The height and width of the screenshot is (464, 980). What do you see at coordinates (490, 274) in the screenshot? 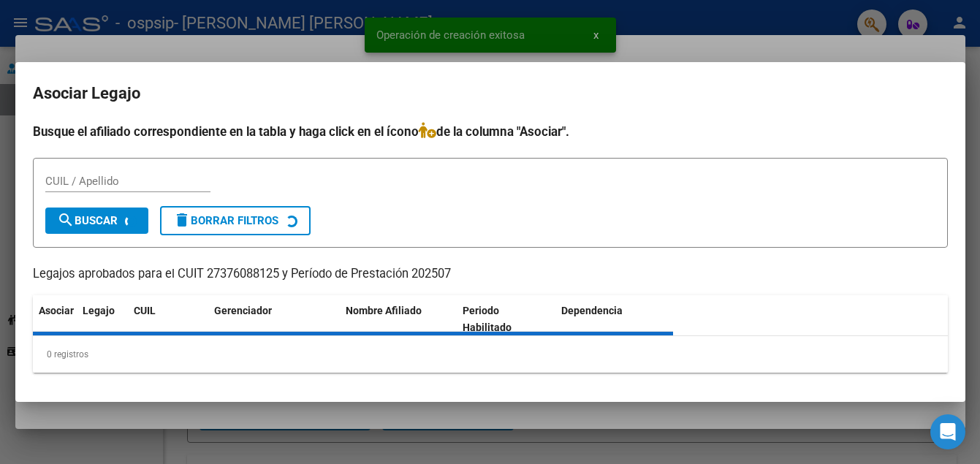
I see `p: Legajos aprobados para el CUIT 27376088125 y Período de Prestación 202507` at bounding box center [490, 274].